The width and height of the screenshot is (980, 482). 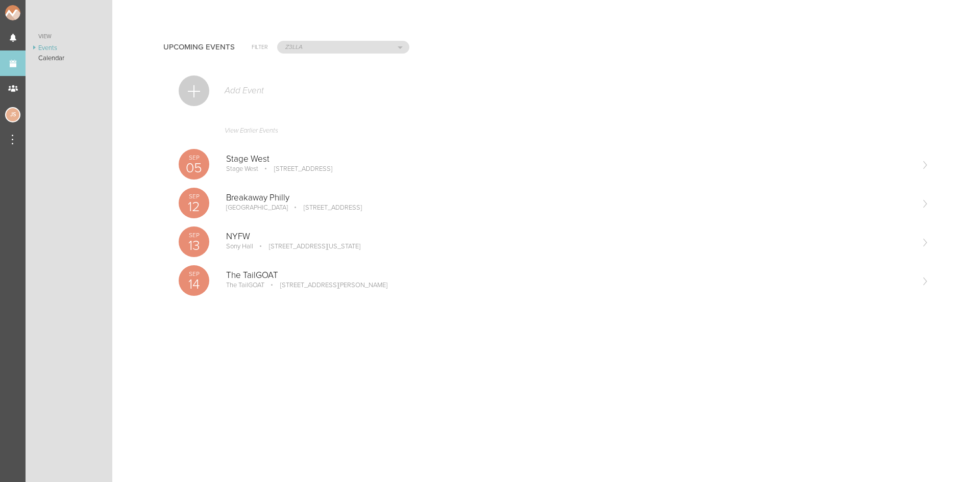 What do you see at coordinates (34, 13) in the screenshot?
I see `img: NOMAD` at bounding box center [34, 13].